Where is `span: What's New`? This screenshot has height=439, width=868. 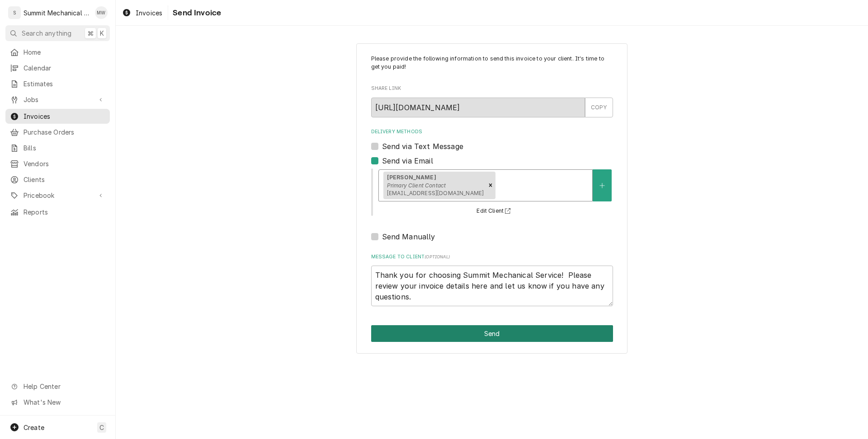 span: What's New is located at coordinates (63, 402).